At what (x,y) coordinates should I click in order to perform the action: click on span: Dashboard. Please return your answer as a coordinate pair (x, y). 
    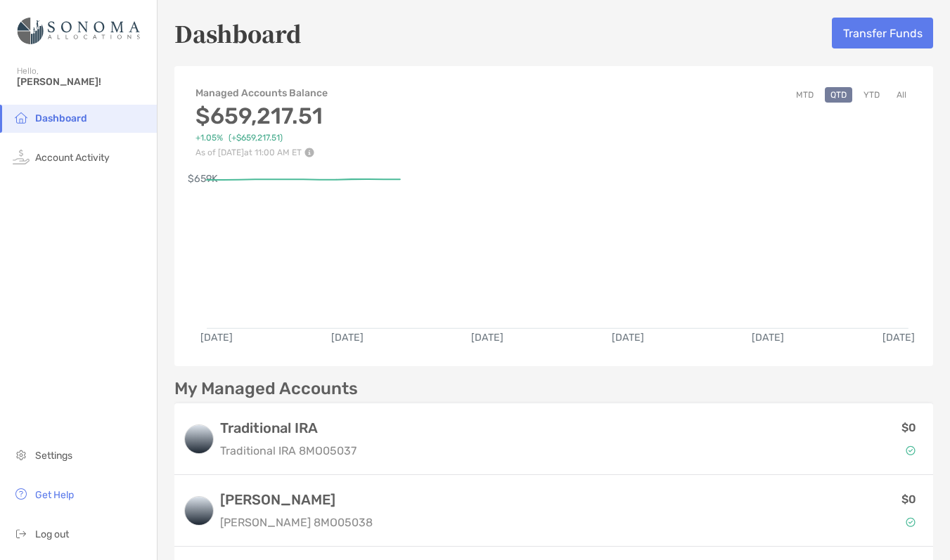
    Looking at the image, I should click on (61, 119).